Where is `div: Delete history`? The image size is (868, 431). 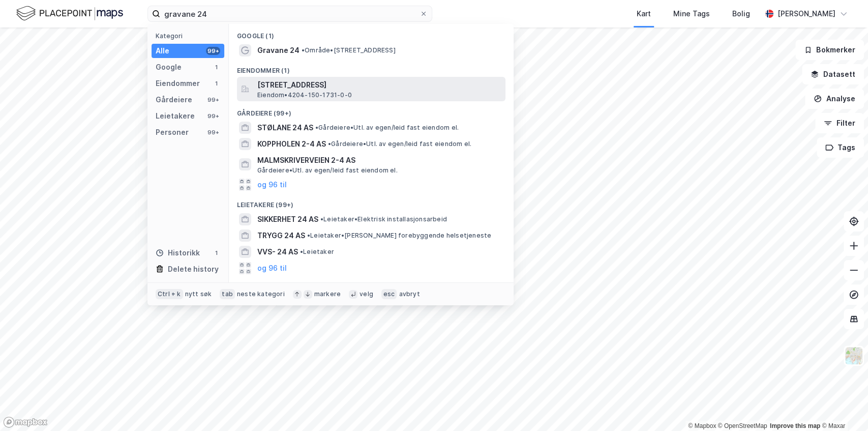 div: Delete history is located at coordinates (193, 269).